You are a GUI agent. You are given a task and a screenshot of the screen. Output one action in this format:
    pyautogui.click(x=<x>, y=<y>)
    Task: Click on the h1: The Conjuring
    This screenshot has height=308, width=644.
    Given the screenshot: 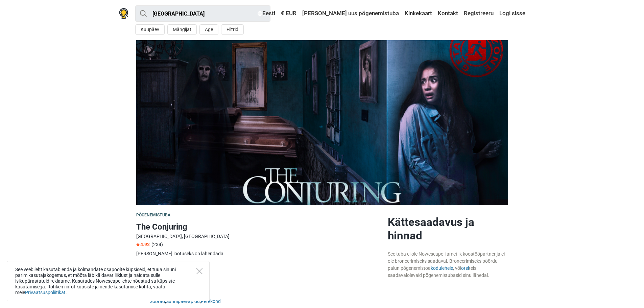 What is the action you would take?
    pyautogui.click(x=259, y=227)
    